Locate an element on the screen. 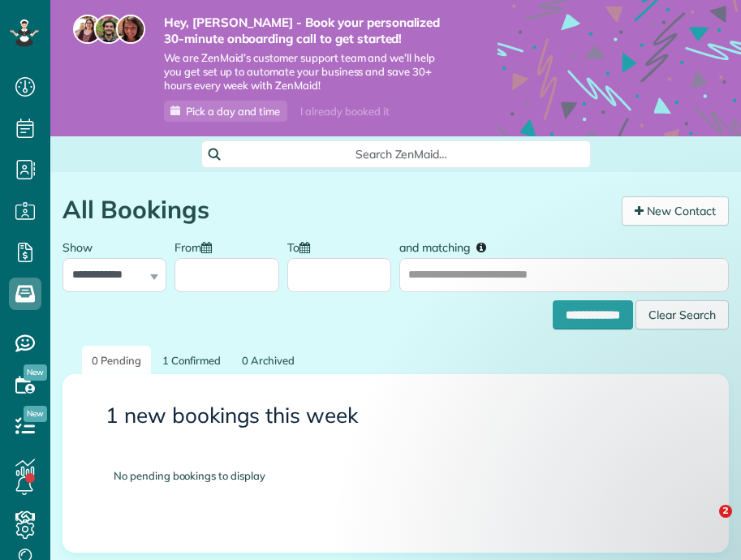  a: 0 Archived is located at coordinates (267, 361).